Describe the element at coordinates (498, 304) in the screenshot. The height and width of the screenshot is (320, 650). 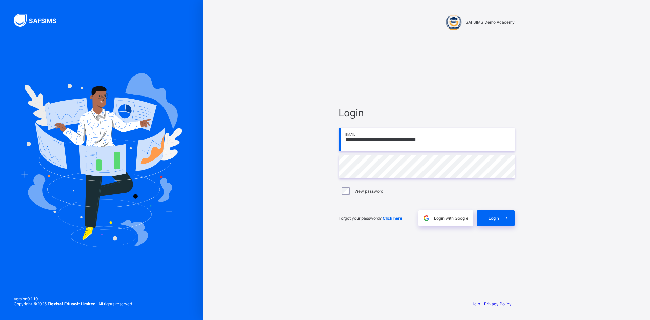
I see `a: Privacy Policy` at that location.